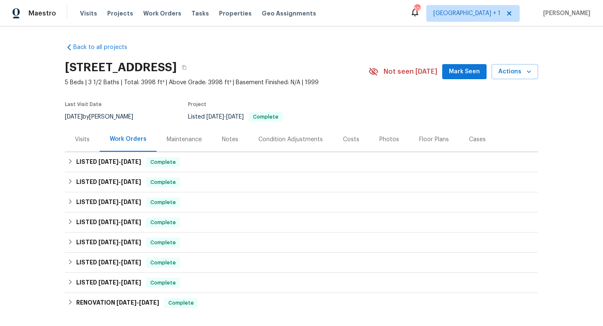  I want to click on button: Actions, so click(515, 72).